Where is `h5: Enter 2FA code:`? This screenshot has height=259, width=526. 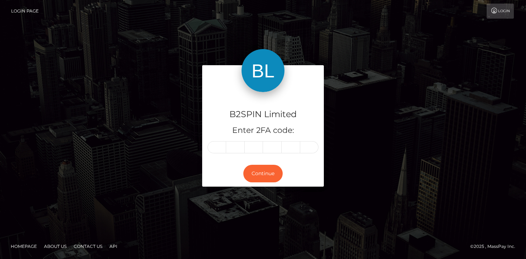 h5: Enter 2FA code: is located at coordinates (263, 130).